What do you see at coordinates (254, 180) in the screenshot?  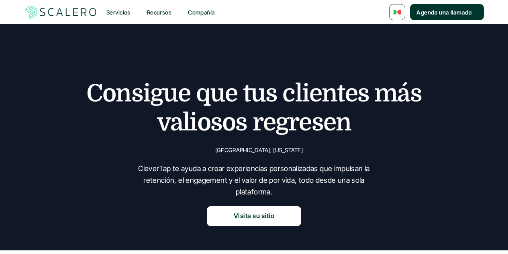 I see `p: CleverTap te ayuda a crear experiencias personalizadas que impulsan la retención, el engagement y...` at bounding box center [254, 180].